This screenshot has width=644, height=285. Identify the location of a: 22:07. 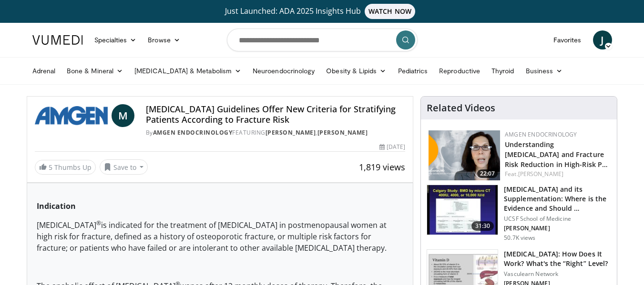
(464, 155).